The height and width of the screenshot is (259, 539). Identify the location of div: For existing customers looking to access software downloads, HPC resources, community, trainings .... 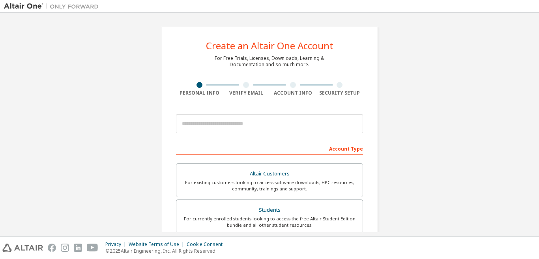
(269, 186).